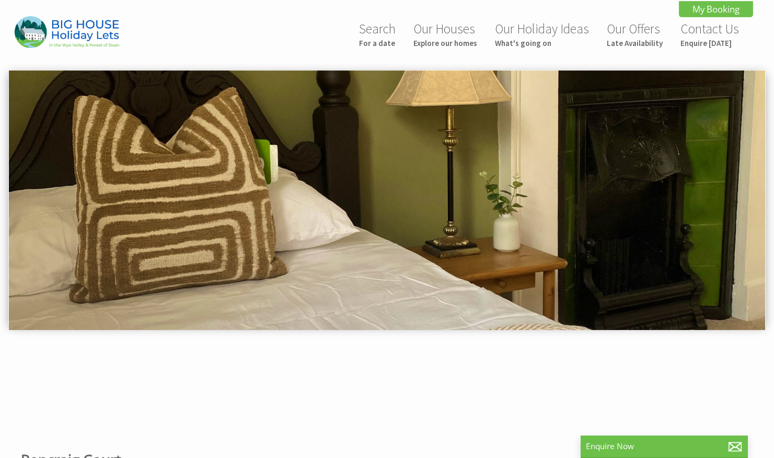 This screenshot has height=458, width=774. Describe the element at coordinates (377, 43) in the screenshot. I see `small: For a date` at that location.